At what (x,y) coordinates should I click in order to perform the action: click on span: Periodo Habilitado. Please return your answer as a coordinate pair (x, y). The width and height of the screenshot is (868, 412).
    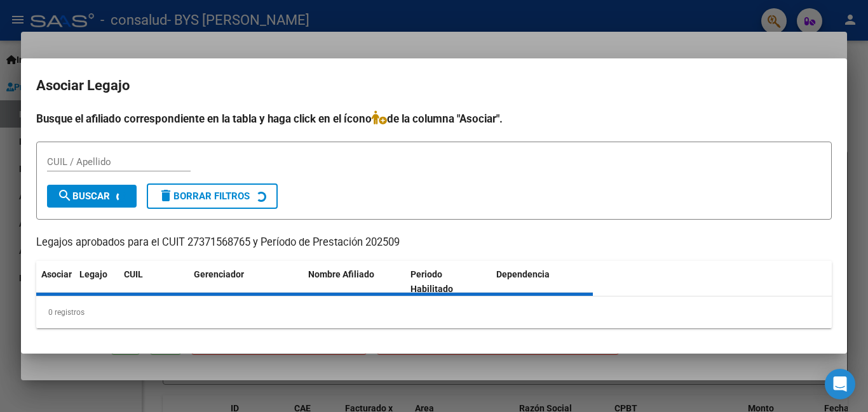
    Looking at the image, I should click on (431, 281).